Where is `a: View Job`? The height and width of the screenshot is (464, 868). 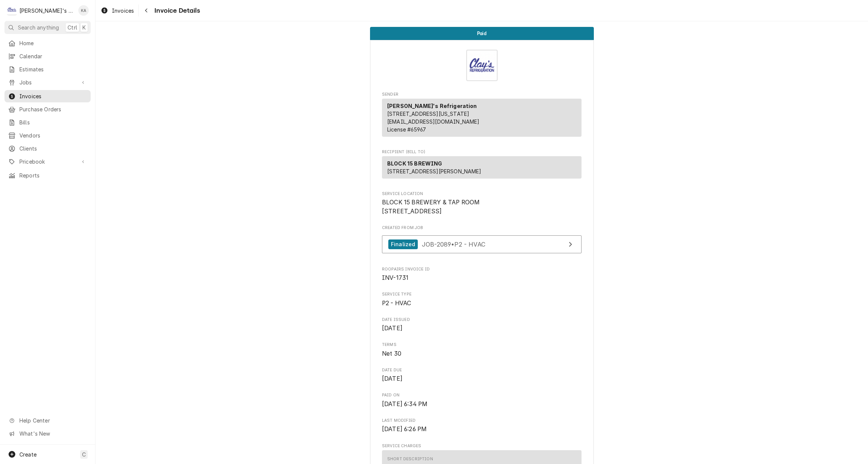 a: View Job is located at coordinates (482, 244).